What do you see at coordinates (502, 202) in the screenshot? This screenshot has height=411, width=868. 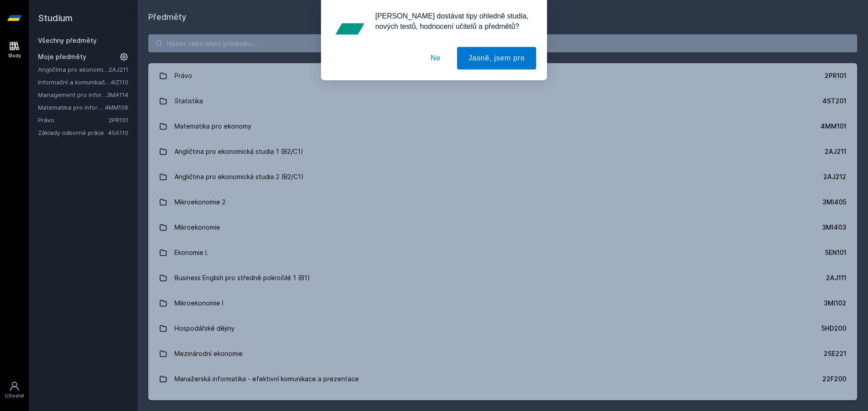 I see `a: Mikroekonomie 2 3MI405` at bounding box center [502, 202].